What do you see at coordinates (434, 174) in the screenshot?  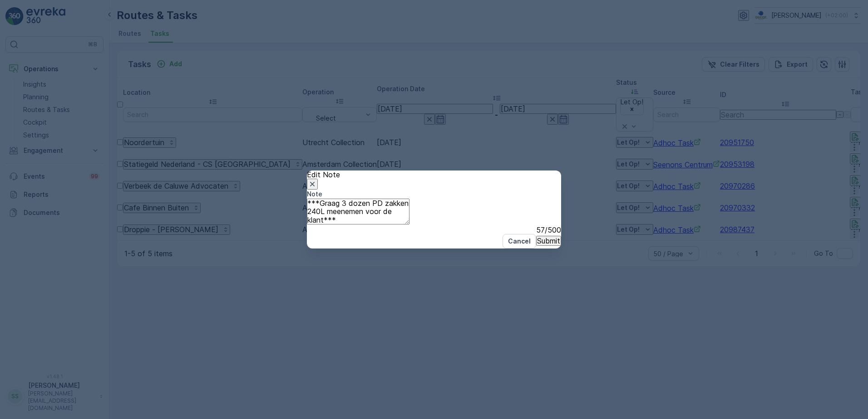 I see `p: Edit Note` at bounding box center [434, 174].